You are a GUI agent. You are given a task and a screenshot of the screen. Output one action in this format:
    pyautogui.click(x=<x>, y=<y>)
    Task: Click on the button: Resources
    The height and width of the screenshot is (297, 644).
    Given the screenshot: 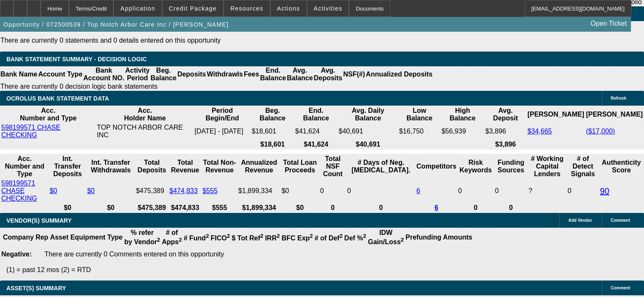 What is the action you would take?
    pyautogui.click(x=247, y=8)
    